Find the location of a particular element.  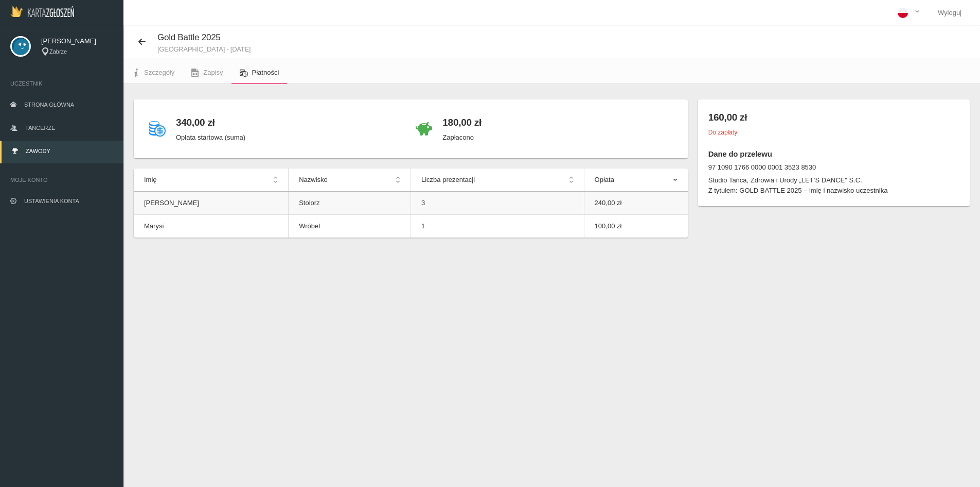

a: Szczegóły is located at coordinates (153, 73).